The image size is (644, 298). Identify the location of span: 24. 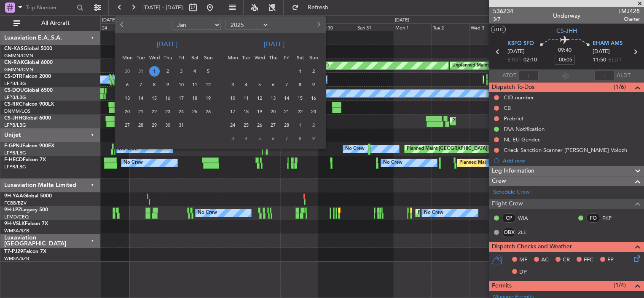
(181, 112).